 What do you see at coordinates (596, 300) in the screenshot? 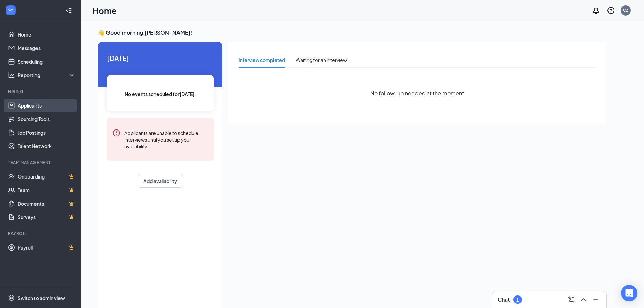
I see `button: Minimize` at bounding box center [596, 300].